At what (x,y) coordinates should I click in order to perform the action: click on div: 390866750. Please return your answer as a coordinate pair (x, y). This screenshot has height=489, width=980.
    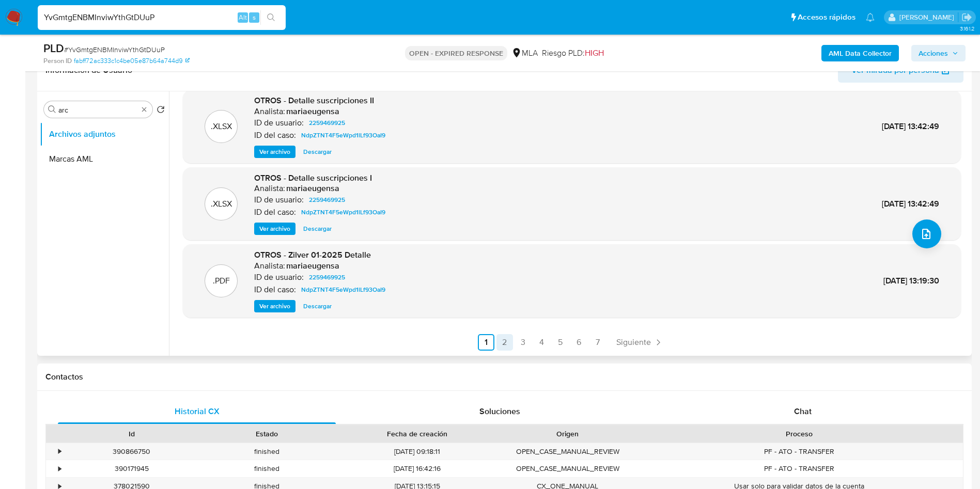
    Looking at the image, I should click on (132, 451).